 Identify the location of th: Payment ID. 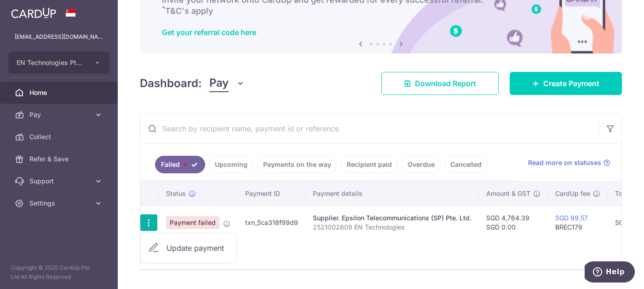
(272, 193).